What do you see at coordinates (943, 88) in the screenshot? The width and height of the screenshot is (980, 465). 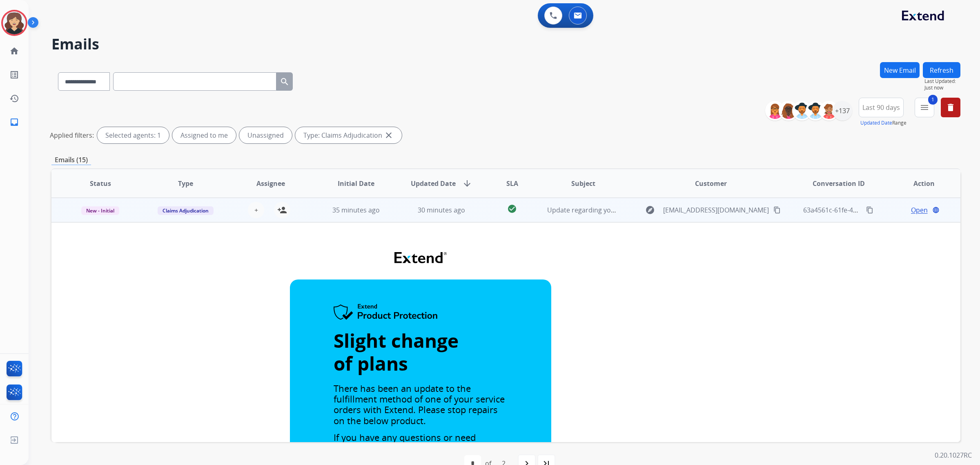 I see `span: Just now` at bounding box center [943, 88].